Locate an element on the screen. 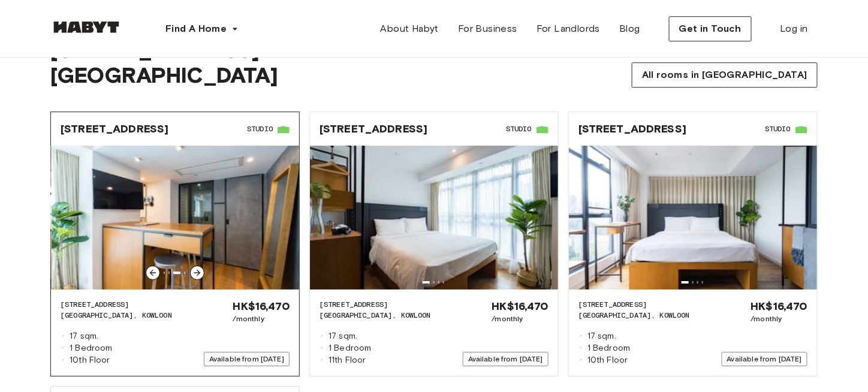 The height and width of the screenshot is (392, 868). a: Log in is located at coordinates (794, 29).